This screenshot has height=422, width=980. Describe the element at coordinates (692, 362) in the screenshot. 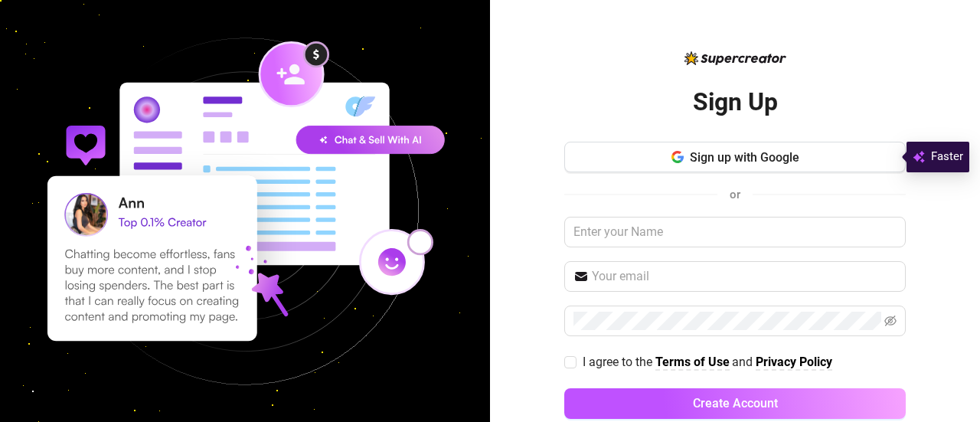

I see `strong: Terms of Use` at that location.